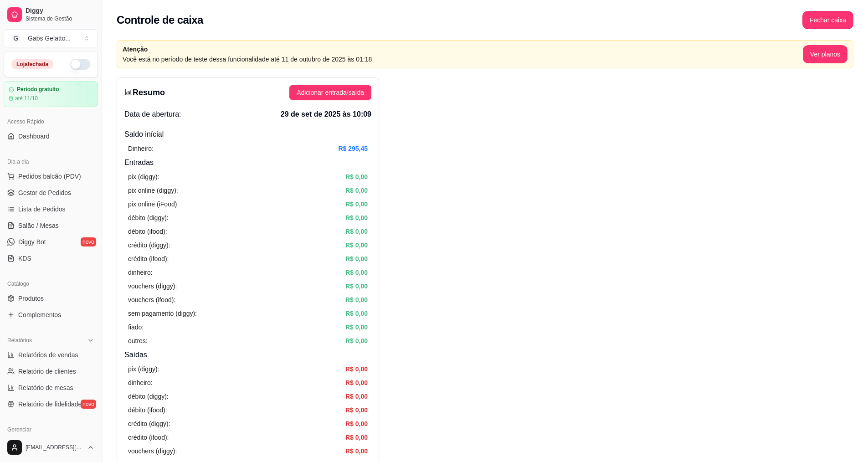 This screenshot has height=462, width=868. Describe the element at coordinates (46, 388) in the screenshot. I see `span: Relatório de mesas` at that location.